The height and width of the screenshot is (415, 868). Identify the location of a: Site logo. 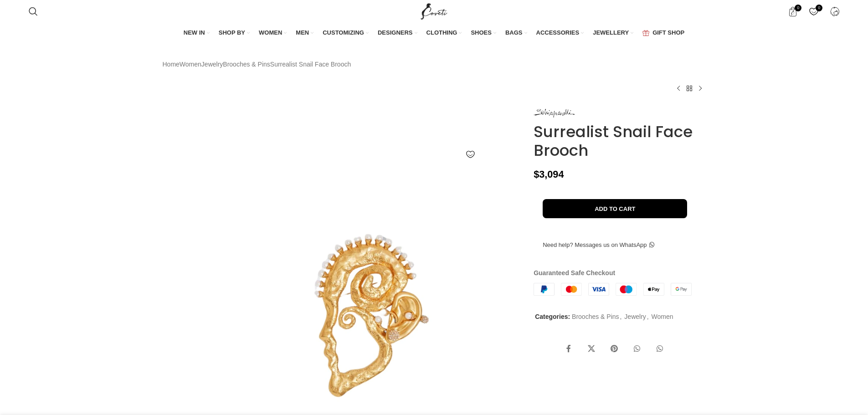
(434, 11).